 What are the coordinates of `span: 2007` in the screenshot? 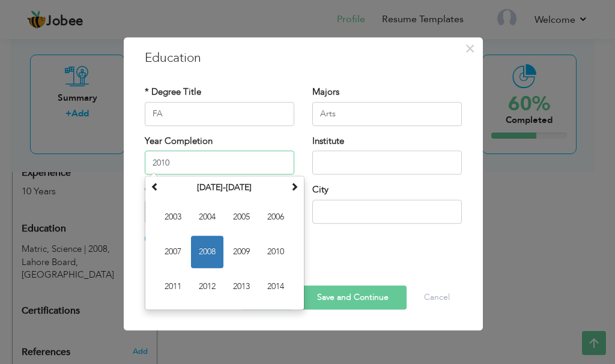 It's located at (173, 252).